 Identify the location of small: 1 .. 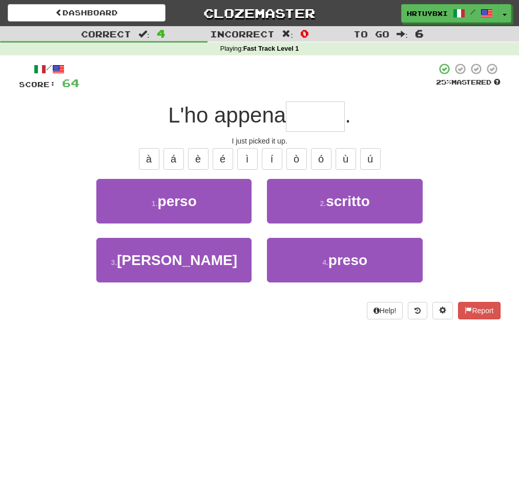
(155, 203).